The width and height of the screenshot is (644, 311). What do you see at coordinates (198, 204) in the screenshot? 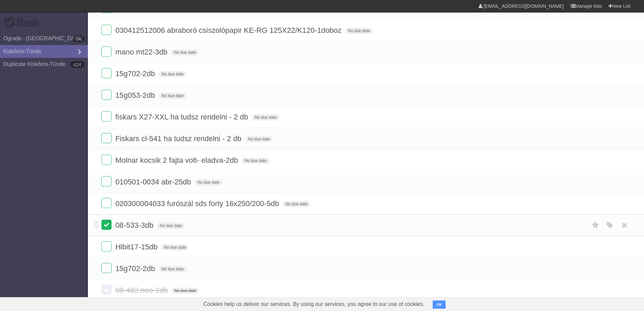
I see `span: 020300004033 furószál sds forty 16x250/200-5db` at bounding box center [198, 204].